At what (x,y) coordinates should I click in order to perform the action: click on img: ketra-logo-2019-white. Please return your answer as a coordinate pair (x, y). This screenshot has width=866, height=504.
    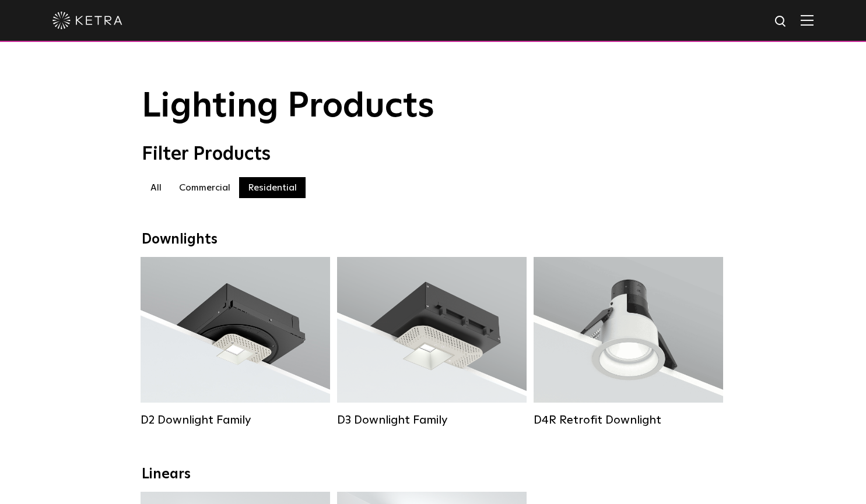
    Looking at the image, I should click on (87, 20).